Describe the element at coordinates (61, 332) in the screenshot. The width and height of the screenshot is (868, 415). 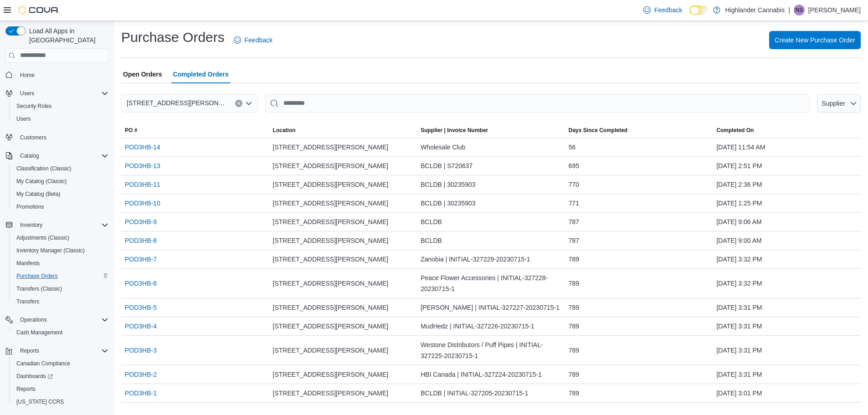
I see `span: Cash Management` at that location.